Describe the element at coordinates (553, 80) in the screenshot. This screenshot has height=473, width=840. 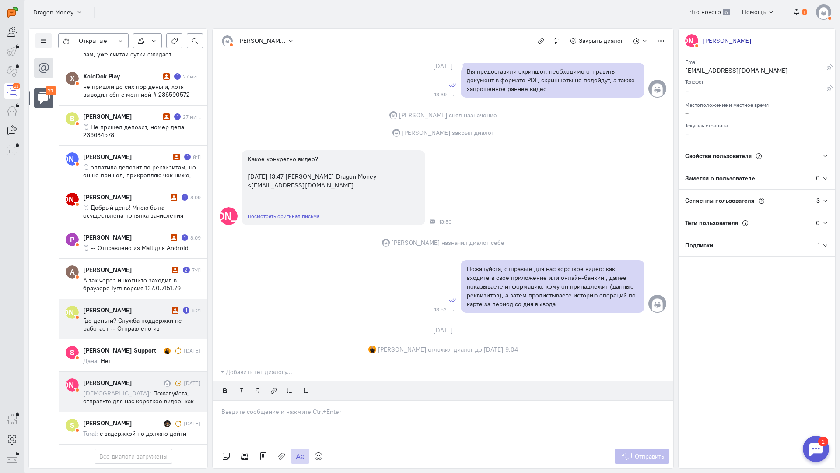
I see `p: Вы предоставили скриншот, необходимо отправить документ в формате PDF, скриншоты не подойдут, а т...` at that location.